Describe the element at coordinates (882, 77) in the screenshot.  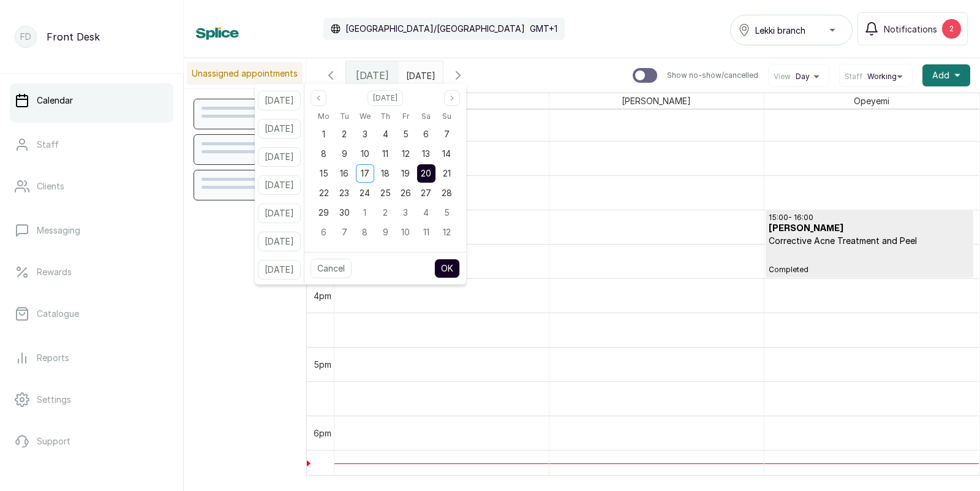
I see `span: Working` at that location.